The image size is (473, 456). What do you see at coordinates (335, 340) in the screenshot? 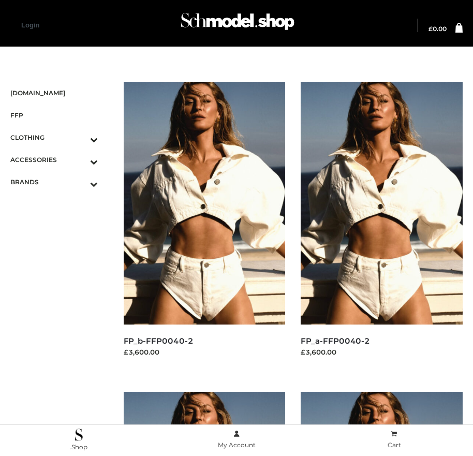
I see `a: FP_a-FFP0040-2` at bounding box center [335, 340].